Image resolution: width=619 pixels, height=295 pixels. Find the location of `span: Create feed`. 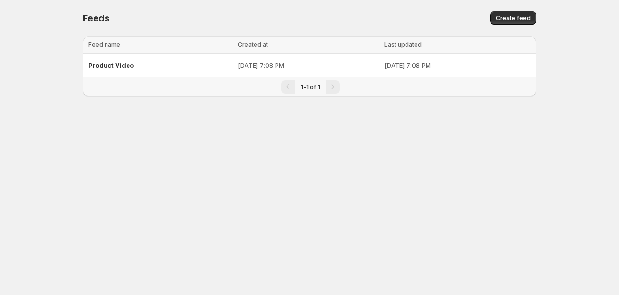

span: Create feed is located at coordinates (513, 18).